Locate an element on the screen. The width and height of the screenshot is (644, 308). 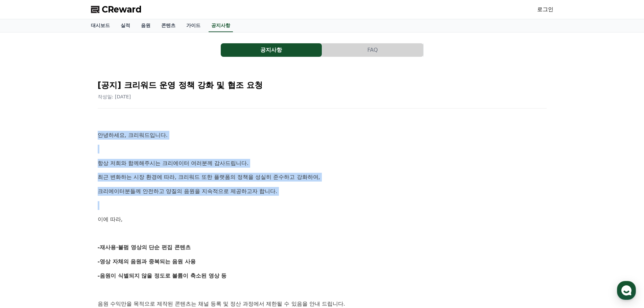
p: 이에 따라, is located at coordinates (322, 219).